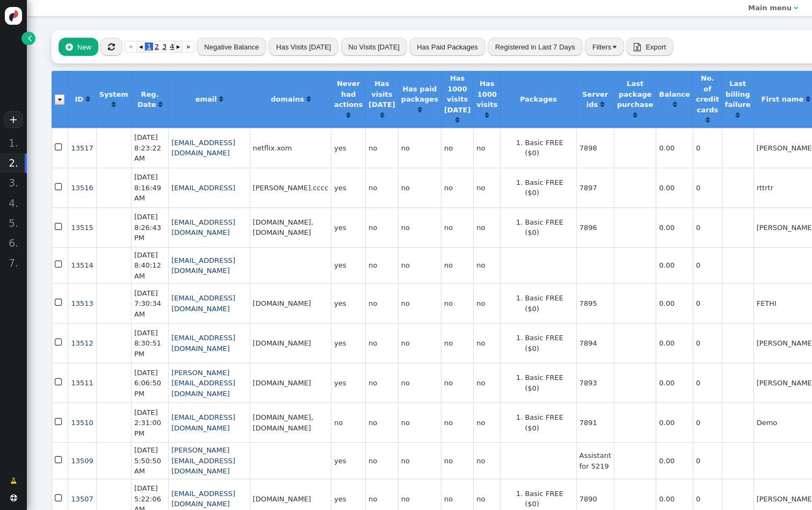  Describe the element at coordinates (615, 46) in the screenshot. I see `img: trigger_black.png` at that location.